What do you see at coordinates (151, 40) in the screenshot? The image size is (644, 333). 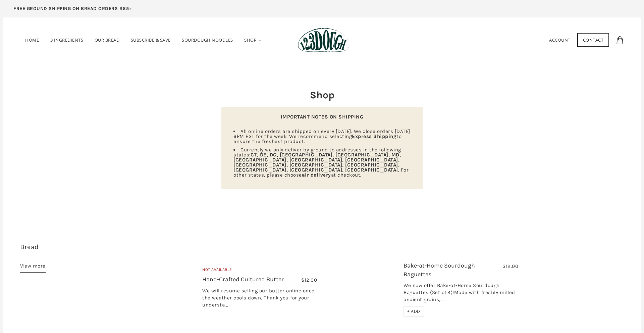 I see `a: Subscribe & Save` at bounding box center [151, 40].